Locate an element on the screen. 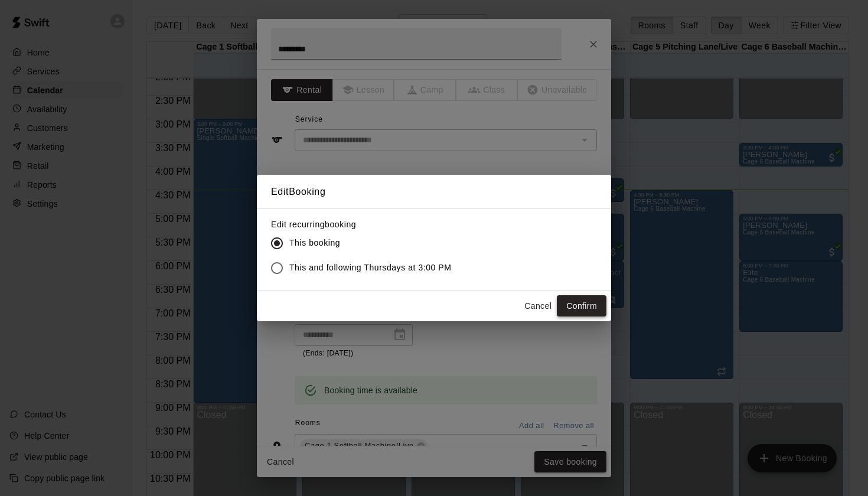 The image size is (868, 496). button: Confirm is located at coordinates (582, 306).